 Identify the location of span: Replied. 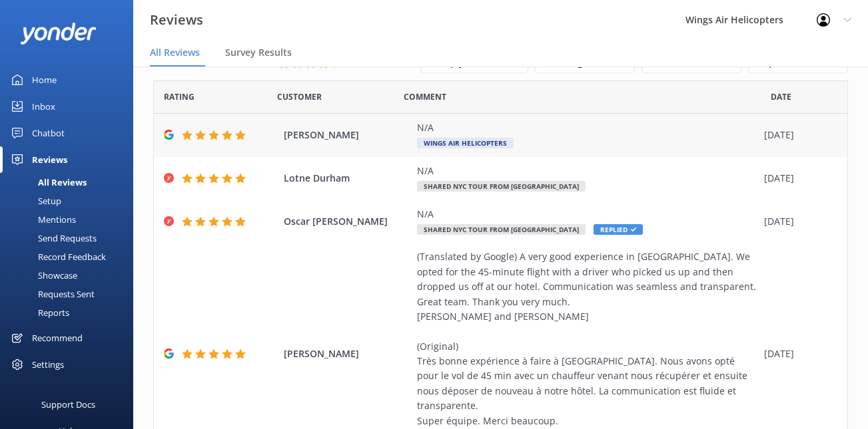
(618, 230).